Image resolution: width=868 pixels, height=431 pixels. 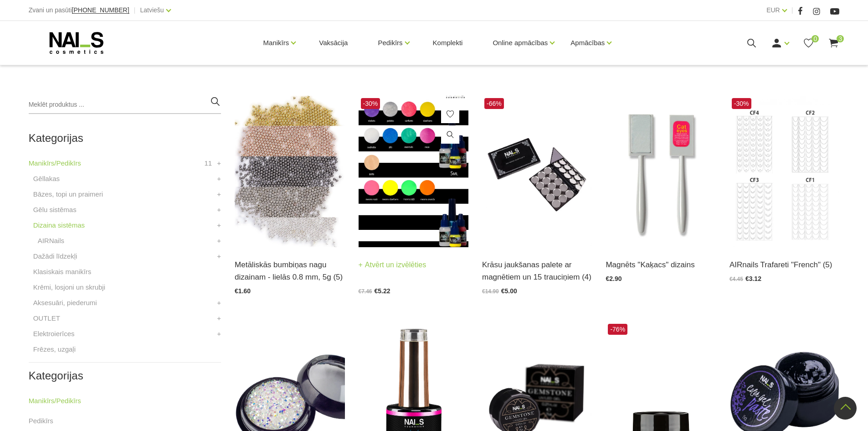 I want to click on span: 3, so click(x=840, y=39).